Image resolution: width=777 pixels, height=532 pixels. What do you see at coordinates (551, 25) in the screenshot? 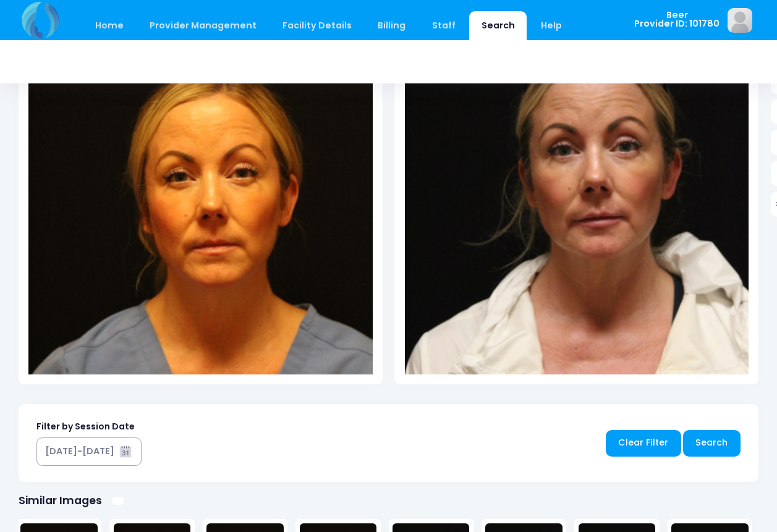
I see `a: Help` at bounding box center [551, 25].